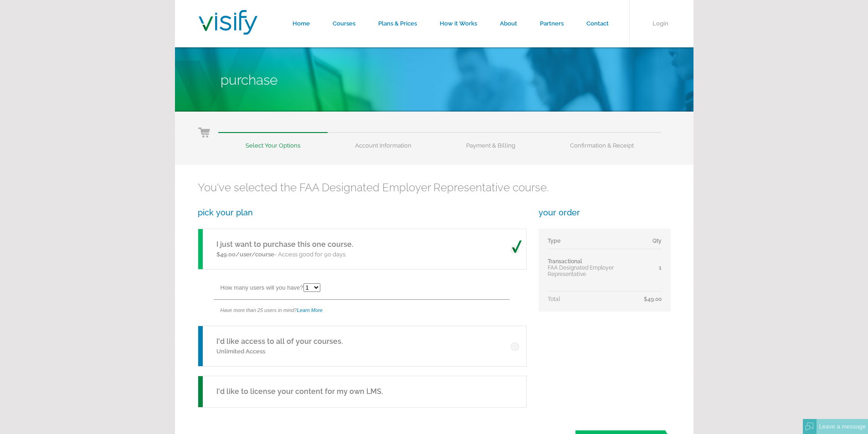  Describe the element at coordinates (653, 243) in the screenshot. I see `td: Qty` at that location.